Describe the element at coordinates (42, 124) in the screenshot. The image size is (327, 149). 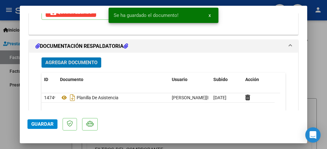
I see `button: Guardar` at that location.